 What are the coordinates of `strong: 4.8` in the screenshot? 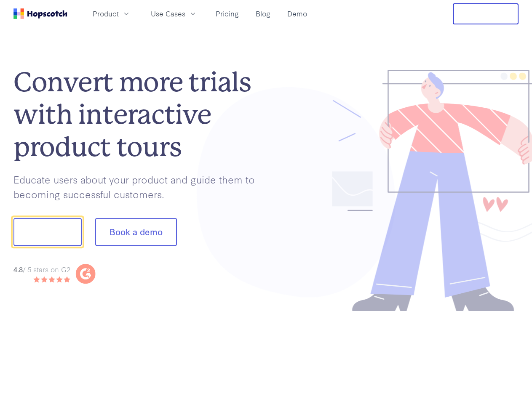 It's located at (18, 269).